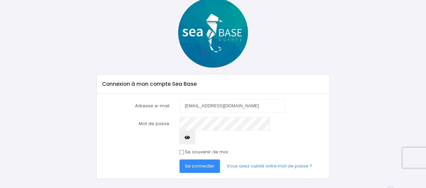 The width and height of the screenshot is (426, 188). I want to click on label: Mot de passe, so click(136, 131).